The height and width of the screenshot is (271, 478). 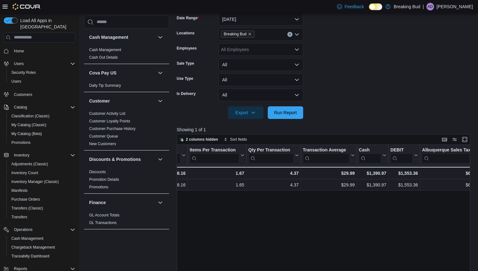 I want to click on a: Cash Out Details, so click(x=103, y=58).